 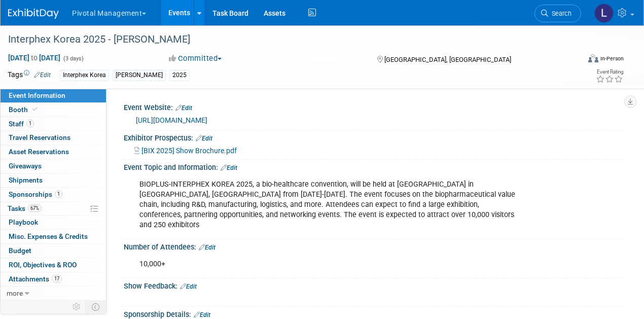 What do you see at coordinates (579, 61) in the screenshot?
I see `div: Event Format` at bounding box center [579, 61].